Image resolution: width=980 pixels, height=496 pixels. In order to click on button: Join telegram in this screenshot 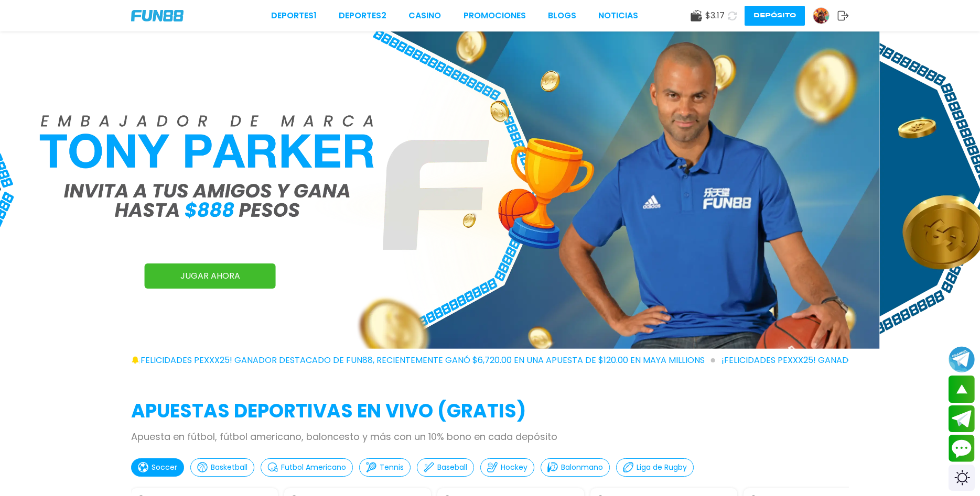, I will do `click(961, 419)`.